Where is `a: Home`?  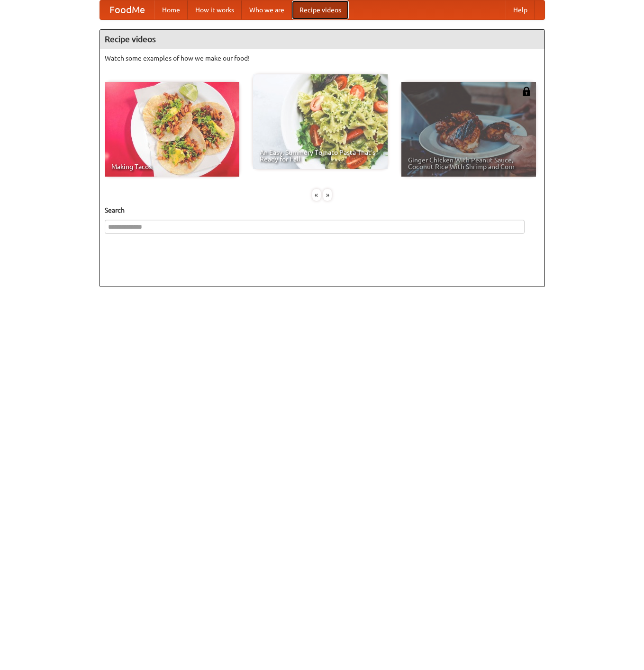 a: Home is located at coordinates (171, 10).